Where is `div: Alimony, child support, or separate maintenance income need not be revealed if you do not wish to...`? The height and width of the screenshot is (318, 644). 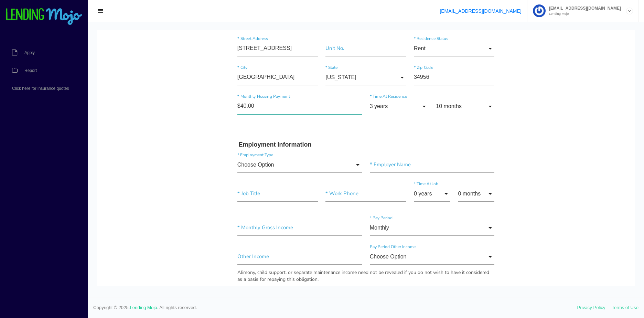 div: Alimony, child support, or separate maintenance income need not be revealed if you do not wish to... is located at coordinates (269, 246).